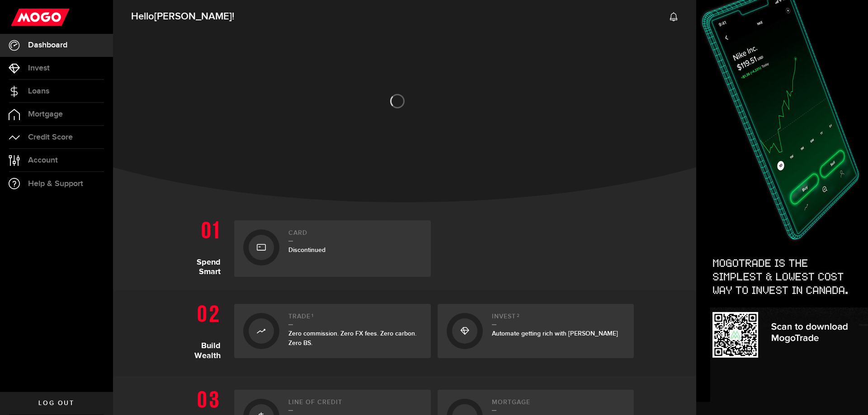  I want to click on span: Account, so click(43, 160).